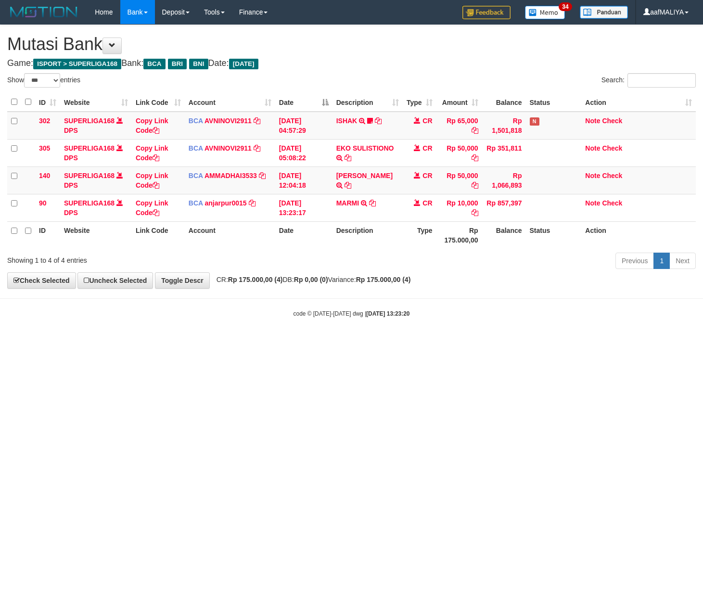  I want to click on a: Copy anjarpur0015 to clipboard, so click(252, 203).